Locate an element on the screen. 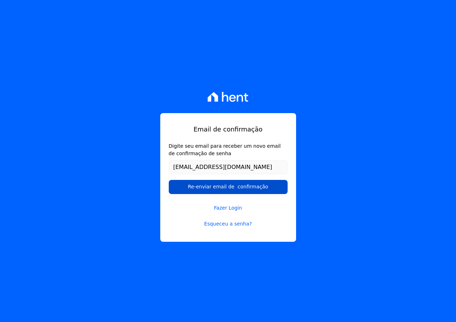 The width and height of the screenshot is (456, 322). input: Re-enviar email de confirmação is located at coordinates (228, 187).